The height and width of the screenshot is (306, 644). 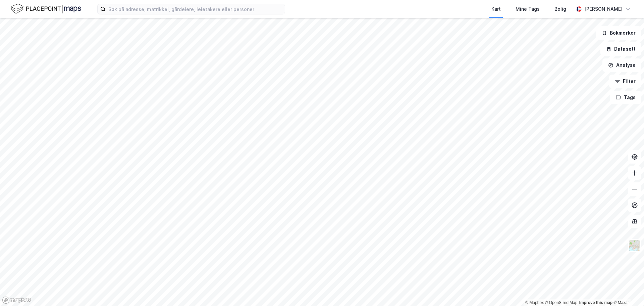 I want to click on a: Mapbox, so click(x=534, y=303).